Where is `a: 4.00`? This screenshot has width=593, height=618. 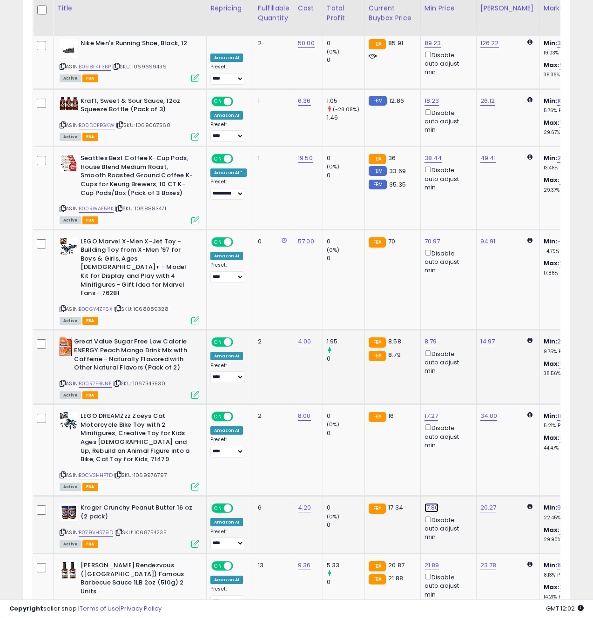 a: 4.00 is located at coordinates (305, 342).